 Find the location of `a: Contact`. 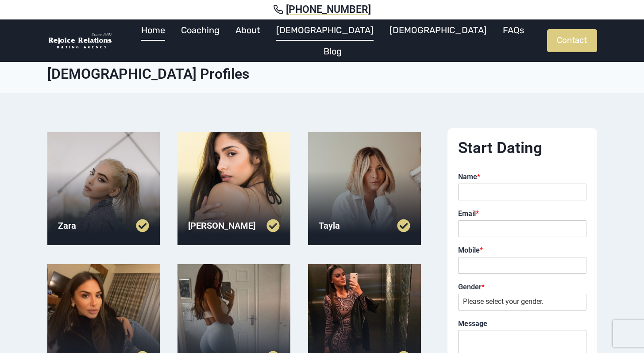

a: Contact is located at coordinates (572, 41).